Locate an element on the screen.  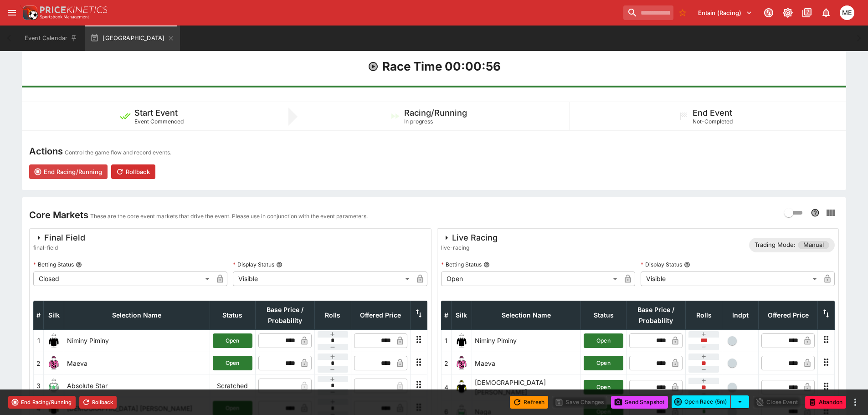
button: Refresh is located at coordinates (529, 402).